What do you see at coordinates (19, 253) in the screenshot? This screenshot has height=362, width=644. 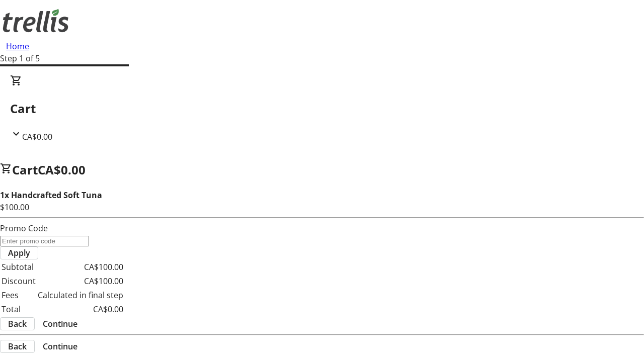 I see `span: Apply` at bounding box center [19, 253].